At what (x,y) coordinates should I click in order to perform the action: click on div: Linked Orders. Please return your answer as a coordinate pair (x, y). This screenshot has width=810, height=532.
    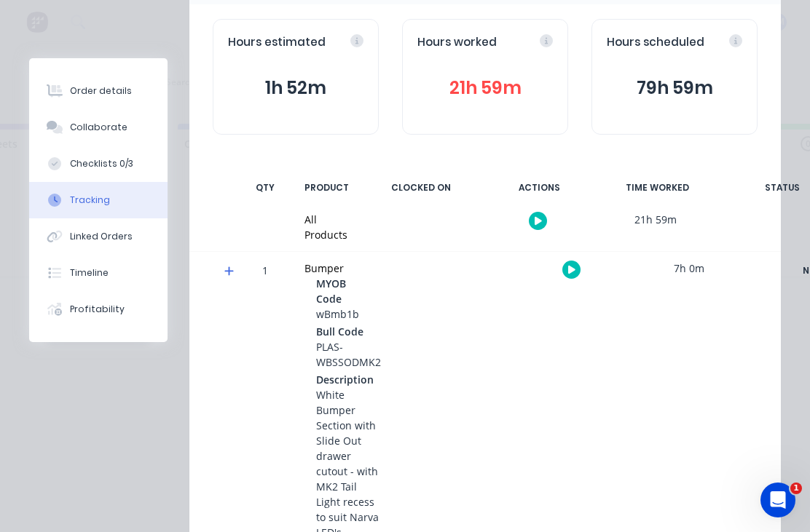
    Looking at the image, I should click on (101, 236).